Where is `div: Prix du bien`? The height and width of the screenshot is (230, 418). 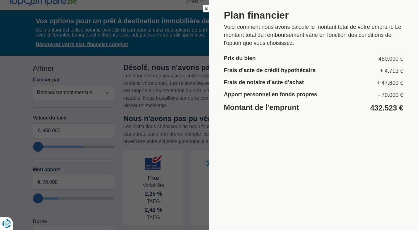
div: Prix du bien is located at coordinates (240, 58).